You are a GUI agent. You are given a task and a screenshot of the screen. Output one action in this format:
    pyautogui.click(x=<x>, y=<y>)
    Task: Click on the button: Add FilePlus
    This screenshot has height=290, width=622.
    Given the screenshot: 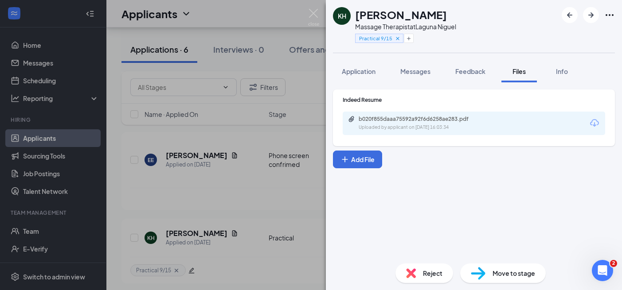 What is the action you would take?
    pyautogui.click(x=357, y=160)
    